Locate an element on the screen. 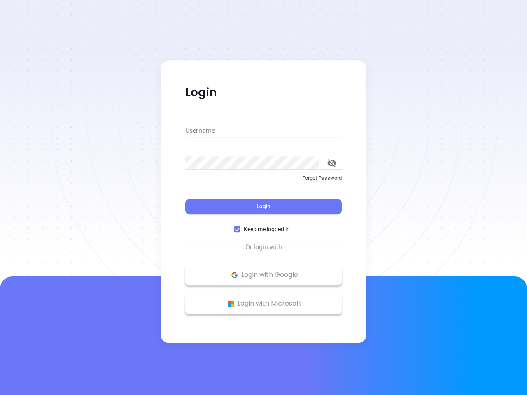  button: toggle password visibility is located at coordinates (332, 163).